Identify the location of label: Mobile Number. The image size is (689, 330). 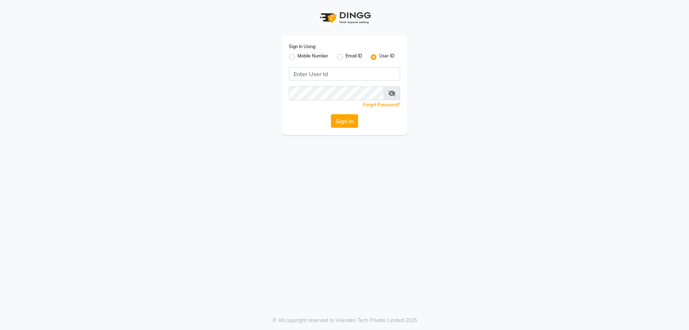
(313, 57).